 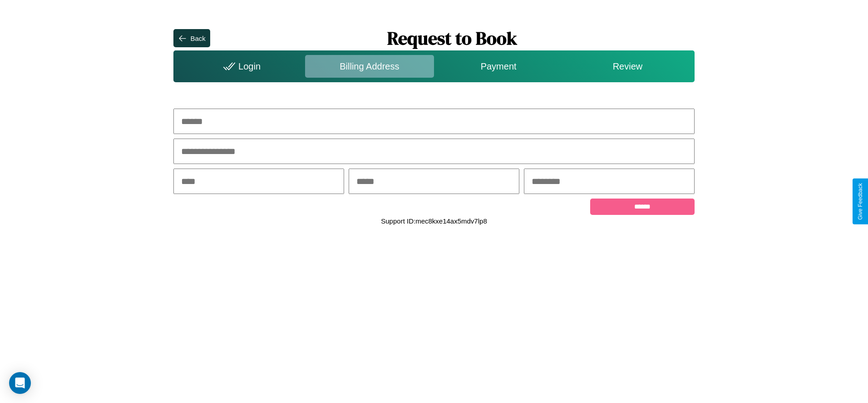 I want to click on h1: Request to Book, so click(x=452, y=38).